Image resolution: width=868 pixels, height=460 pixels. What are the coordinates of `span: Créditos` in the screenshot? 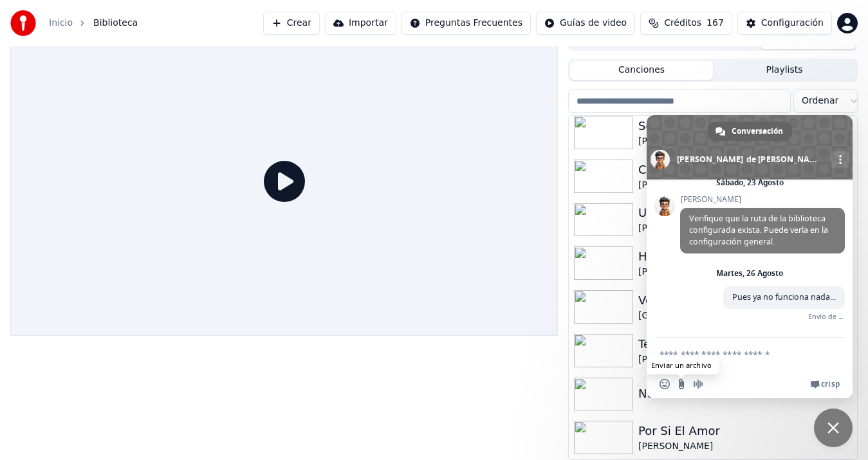 It's located at (683, 23).